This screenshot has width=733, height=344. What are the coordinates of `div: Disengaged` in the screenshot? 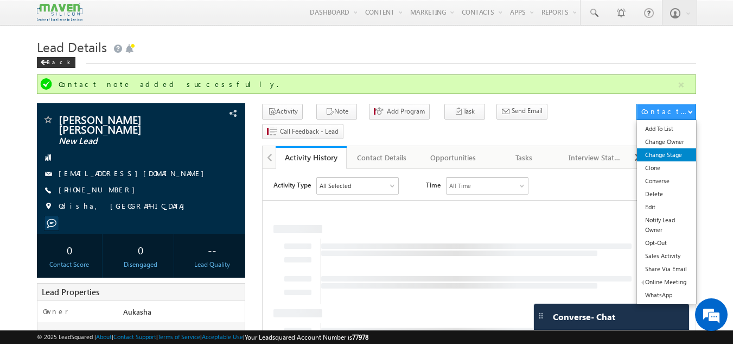 It's located at (141, 264).